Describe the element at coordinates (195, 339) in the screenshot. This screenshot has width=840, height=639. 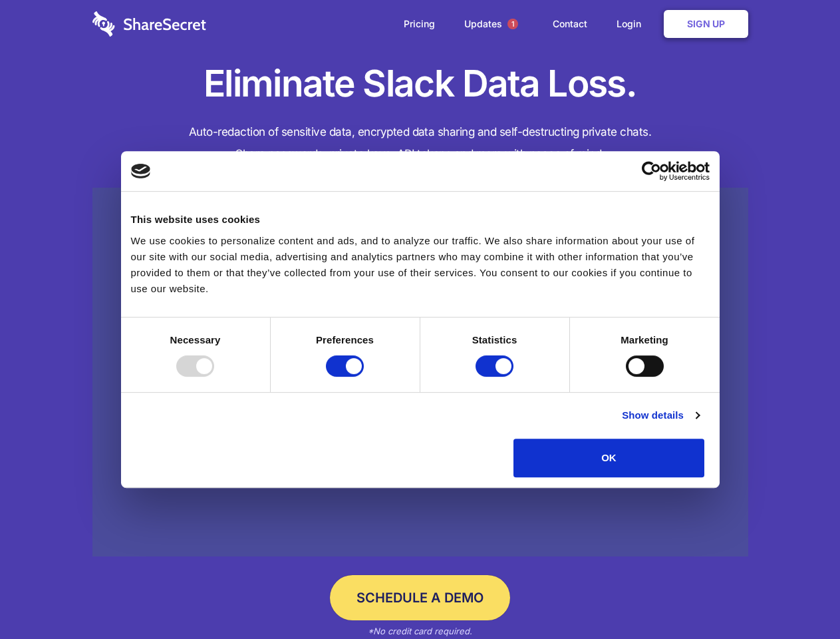
I see `strong: Necessary` at that location.